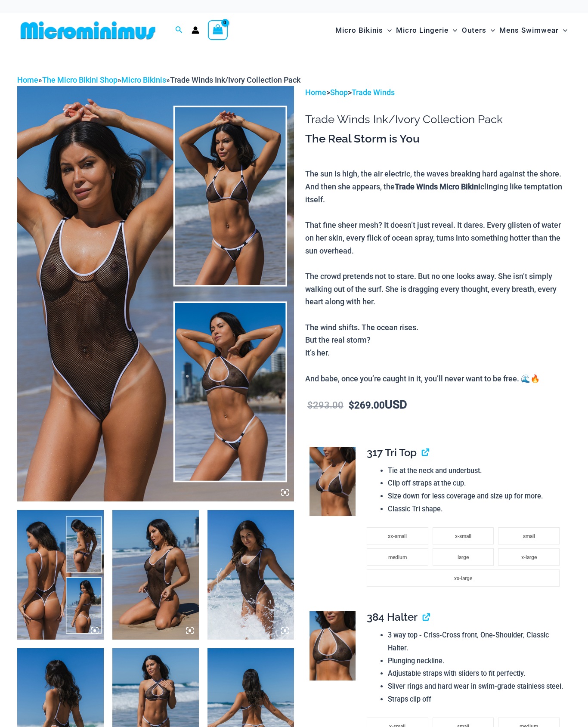 Image resolution: width=588 pixels, height=727 pixels. What do you see at coordinates (476, 687) in the screenshot?
I see `li: Silver rings and hard wear in swim-grade stainless steel.` at bounding box center [476, 687].